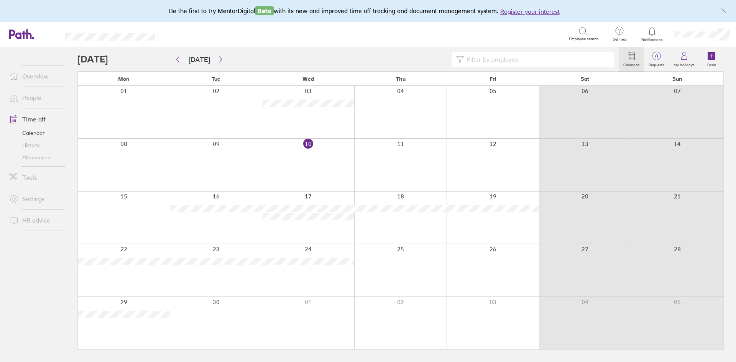 The image size is (736, 362). I want to click on a: Book, so click(712, 59).